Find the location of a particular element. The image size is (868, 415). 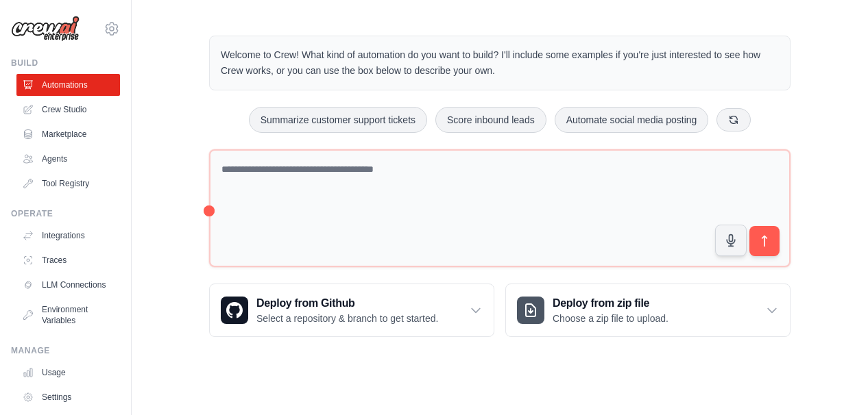

div: Operate is located at coordinates (65, 214).